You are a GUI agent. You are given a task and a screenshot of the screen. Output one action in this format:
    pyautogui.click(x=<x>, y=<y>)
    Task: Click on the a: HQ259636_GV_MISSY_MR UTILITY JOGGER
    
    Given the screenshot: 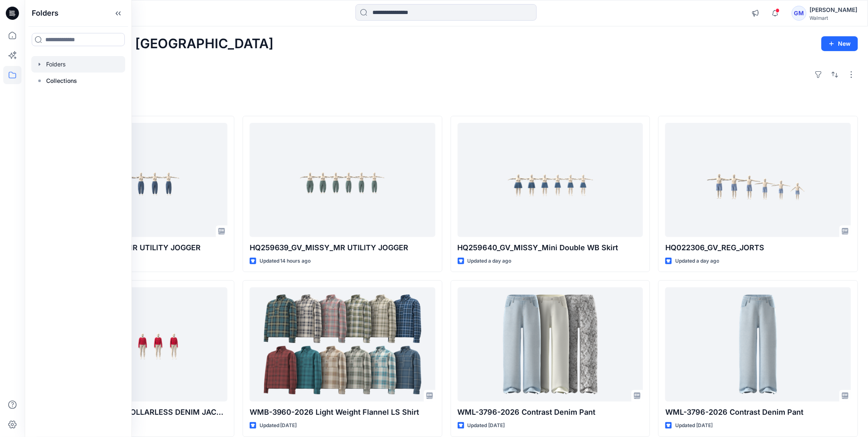 What is the action you would take?
    pyautogui.click(x=134, y=180)
    